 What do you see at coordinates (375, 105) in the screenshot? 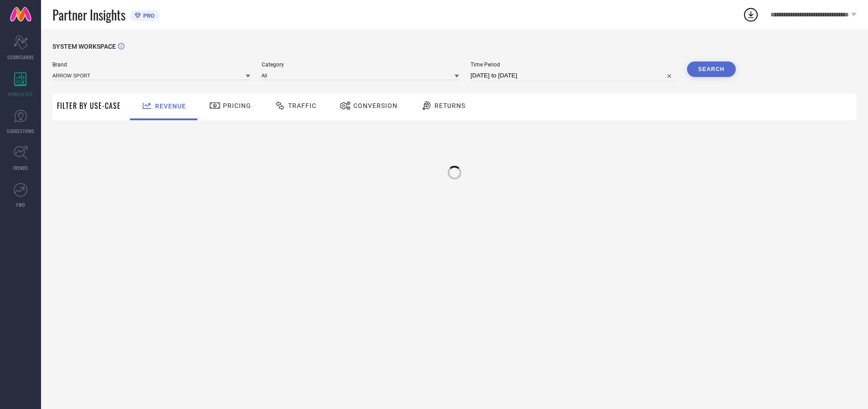
I see `span: Conversion` at bounding box center [375, 105].